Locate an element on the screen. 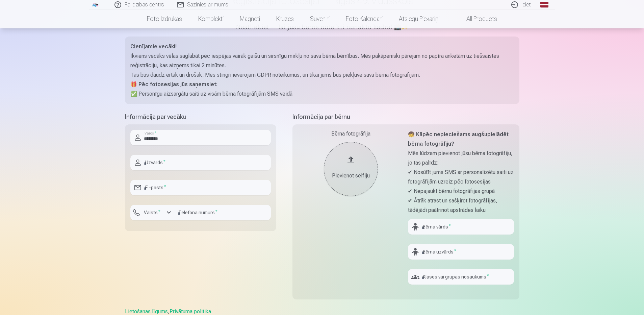  p: Tas būs daudz ērtāk un drošāk. Mēs stingri ievērojam GDPR noteikumus, un tikai jums būs piekļuve ... is located at coordinates (322, 75).